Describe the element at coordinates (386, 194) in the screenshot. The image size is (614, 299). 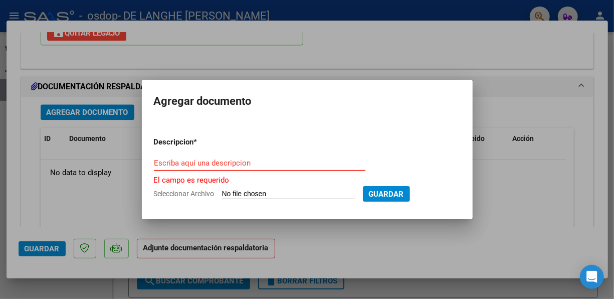
I see `span: Guardar` at that location.